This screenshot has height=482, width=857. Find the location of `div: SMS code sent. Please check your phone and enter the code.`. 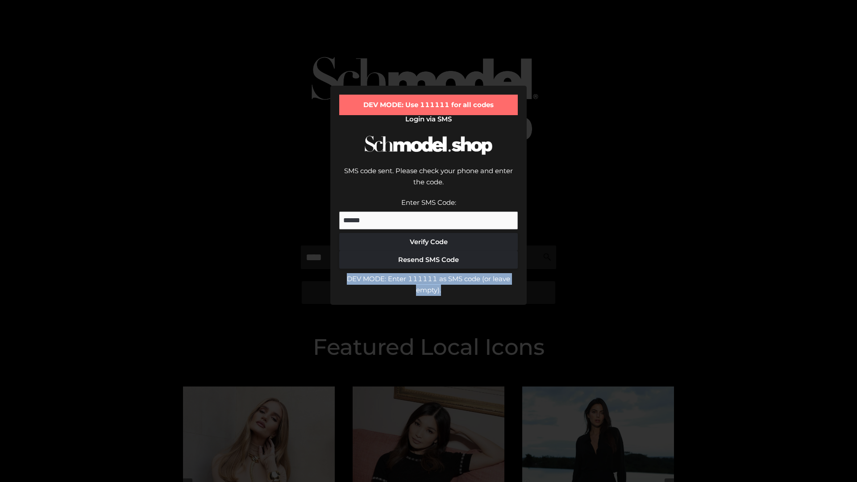

div: SMS code sent. Please check your phone and enter the code. is located at coordinates (428, 181).